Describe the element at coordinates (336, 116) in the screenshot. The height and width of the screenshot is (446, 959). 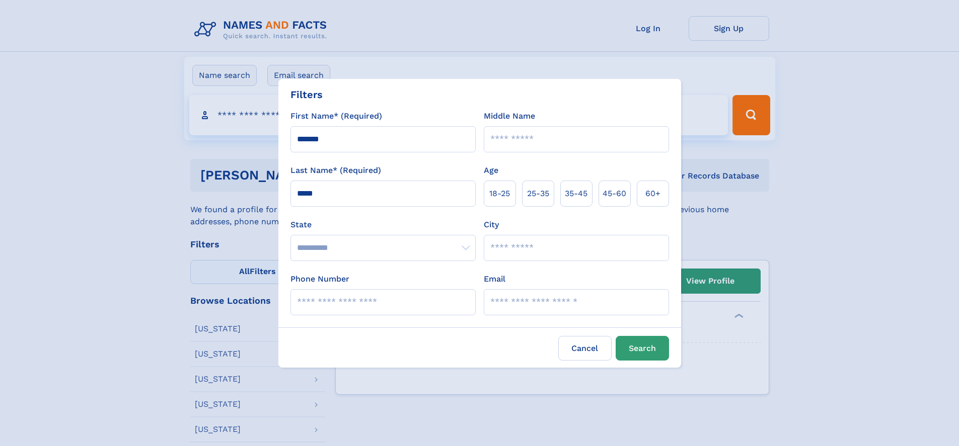
I see `label: First Name* (Required)` at that location.